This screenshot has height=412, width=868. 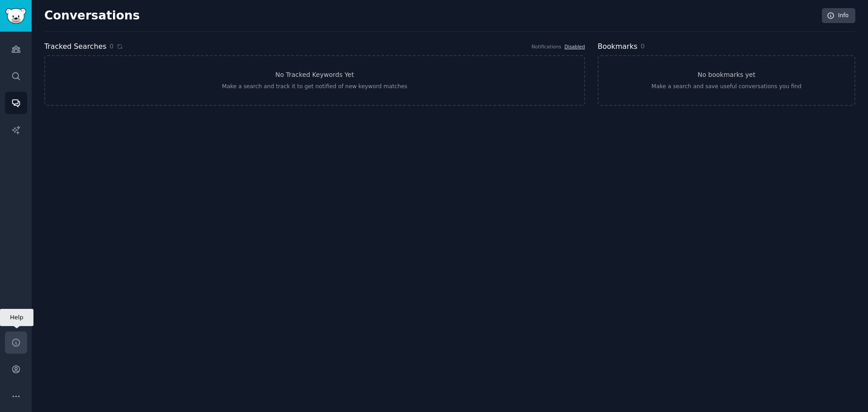 I want to click on h2: Tracked Searches, so click(x=75, y=47).